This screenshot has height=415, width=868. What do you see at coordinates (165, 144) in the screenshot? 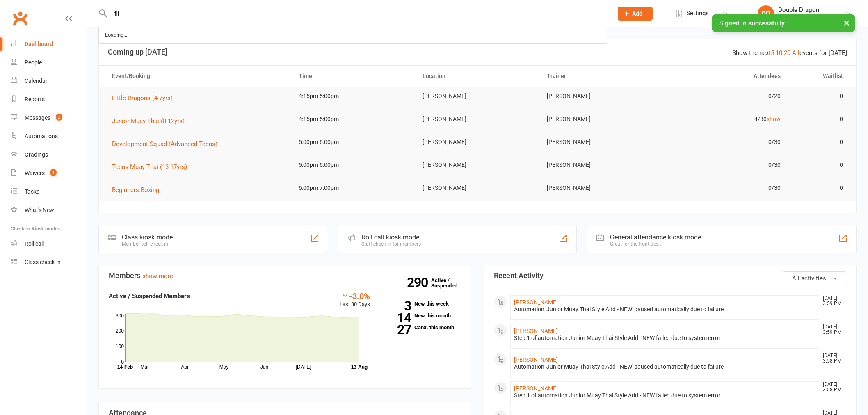
I see `span: Development Squad (Advanced Teens)` at bounding box center [165, 144].